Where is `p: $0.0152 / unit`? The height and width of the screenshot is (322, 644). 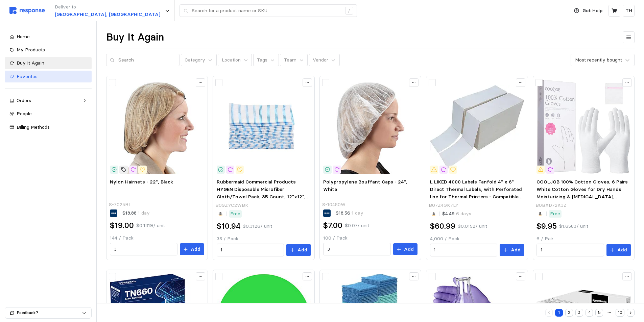 p: $0.0152 / unit is located at coordinates (472, 227).